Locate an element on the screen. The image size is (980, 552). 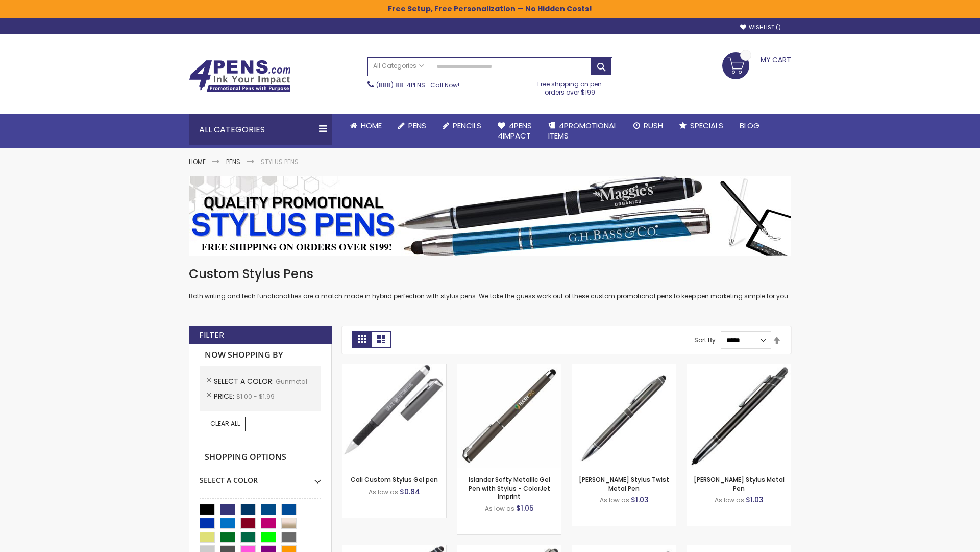
a: Colter Stylus Twist Metal Pen-Gunmetal is located at coordinates (624, 368).